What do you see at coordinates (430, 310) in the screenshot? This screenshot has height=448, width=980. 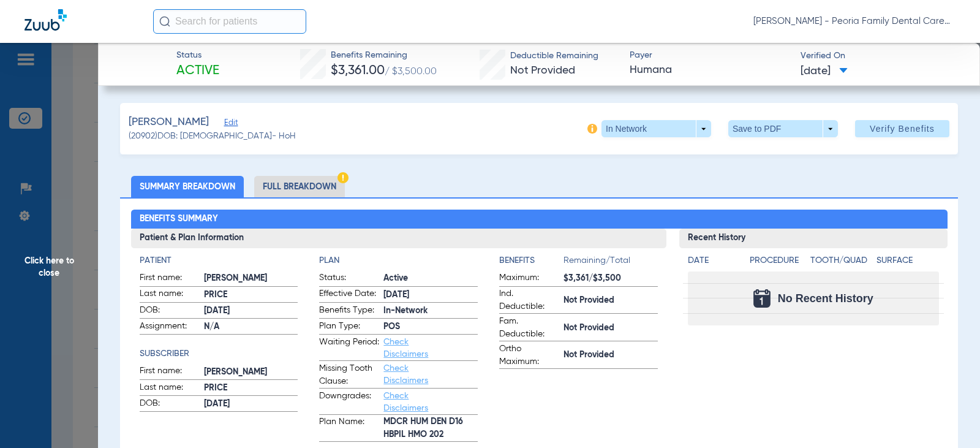 I see `span: In-Network` at bounding box center [430, 310].